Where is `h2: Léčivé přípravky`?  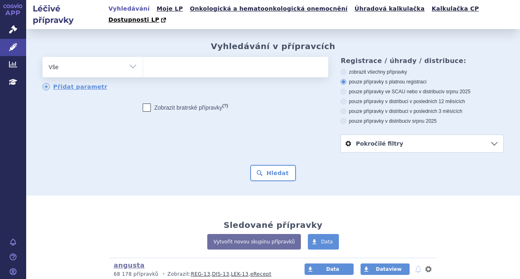
h2: Léčivé přípravky is located at coordinates (66, 14).